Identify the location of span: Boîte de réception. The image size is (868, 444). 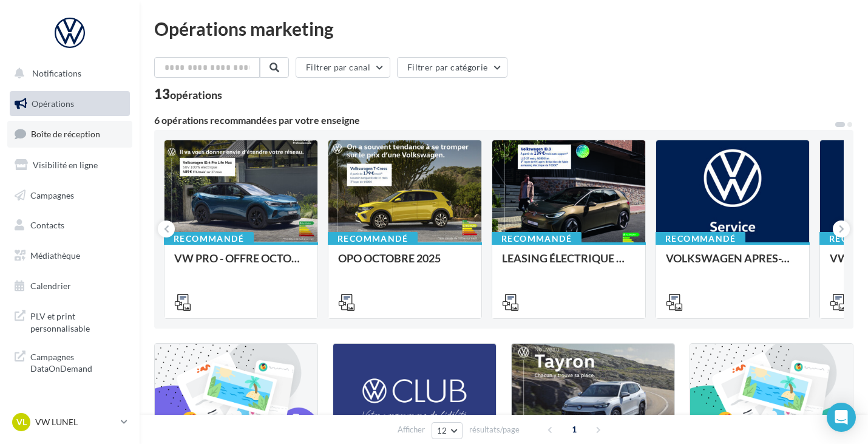
(65, 134).